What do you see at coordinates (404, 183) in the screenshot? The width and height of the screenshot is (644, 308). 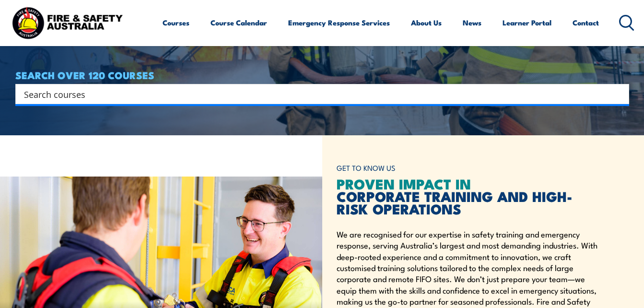 I see `span: PROVEN IMPACT IN` at bounding box center [404, 183].